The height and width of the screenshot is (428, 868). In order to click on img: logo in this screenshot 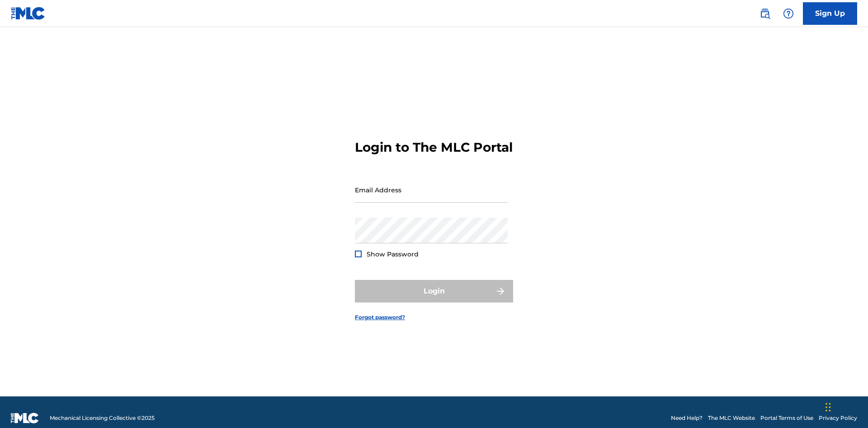, I will do `click(25, 419)`.